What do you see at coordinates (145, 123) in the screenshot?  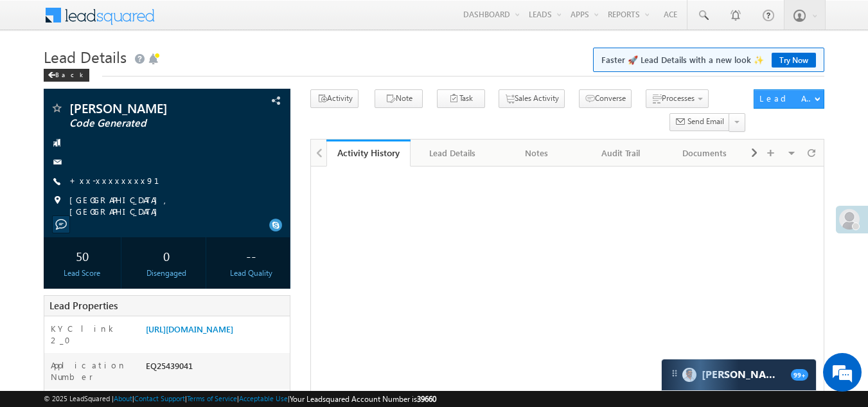 I see `span: Code Generated` at bounding box center [145, 123].